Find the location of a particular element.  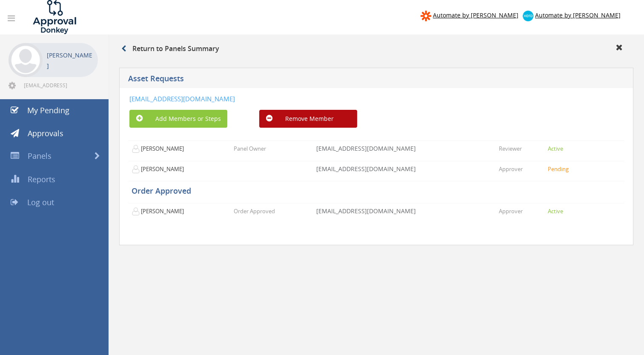

h3: Return to Panels Summary is located at coordinates (170, 49).